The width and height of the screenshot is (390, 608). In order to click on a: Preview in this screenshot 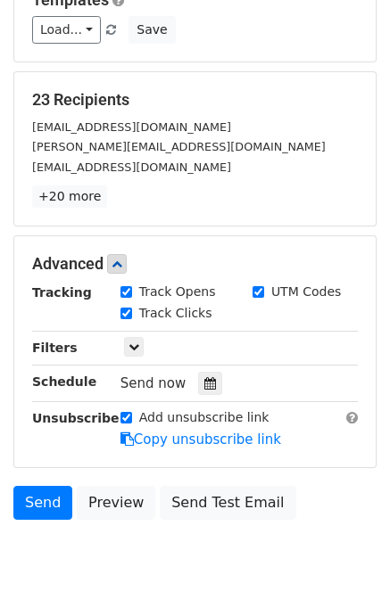, I will do `click(116, 503)`.